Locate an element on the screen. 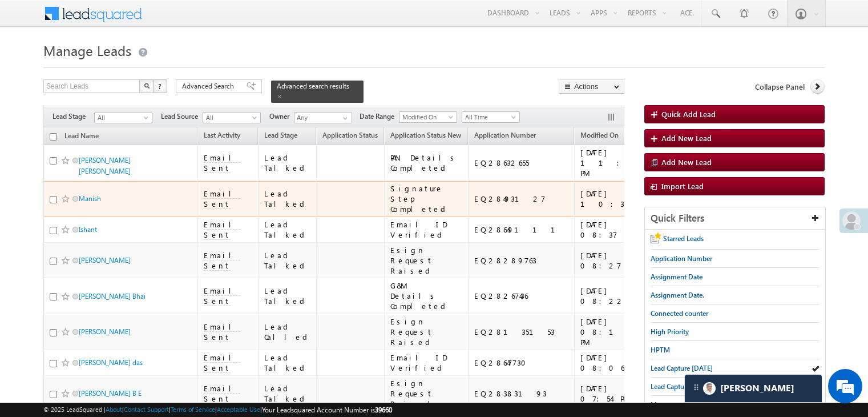  span: Carter is located at coordinates (757, 388).